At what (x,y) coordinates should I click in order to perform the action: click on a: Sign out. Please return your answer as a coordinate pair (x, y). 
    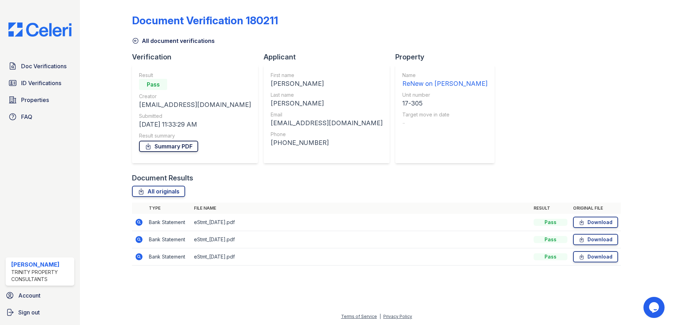
    Looking at the image, I should click on (40, 313).